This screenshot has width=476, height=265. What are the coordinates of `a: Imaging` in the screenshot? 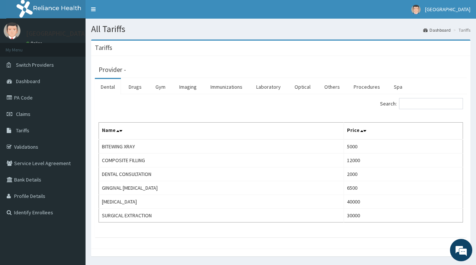 It's located at (188, 87).